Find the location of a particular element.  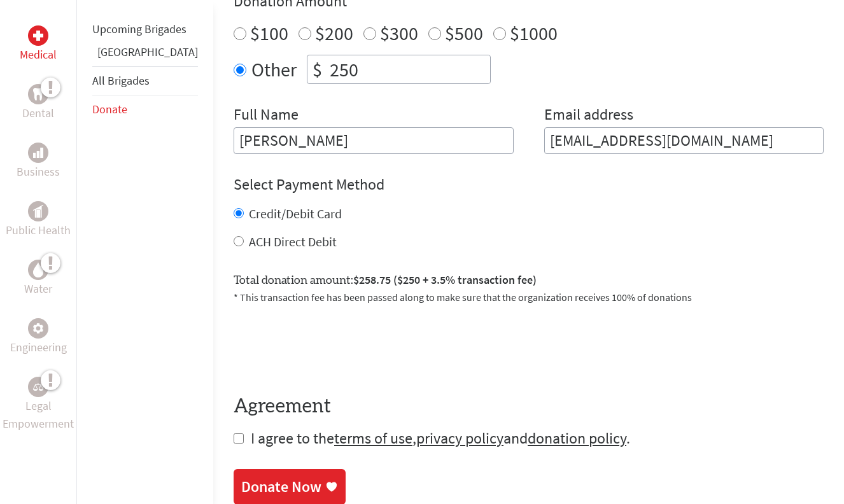

div: Public Health is located at coordinates (38, 211).